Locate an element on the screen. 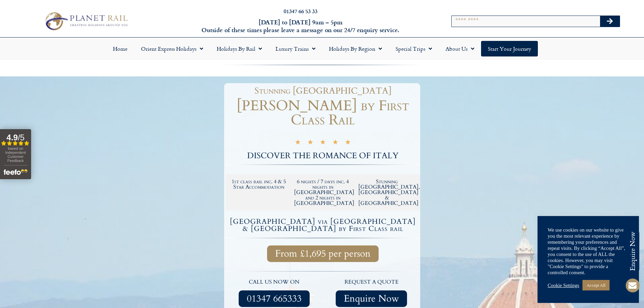 The image size is (644, 308). a: 01347 66 53 33 is located at coordinates (300, 11).